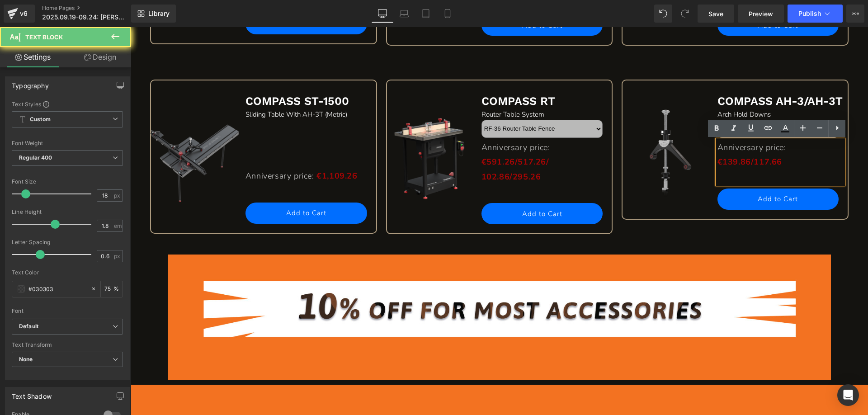 The height and width of the screenshot is (415, 868). Describe the element at coordinates (382, 14) in the screenshot. I see `a: Desktop` at that location.